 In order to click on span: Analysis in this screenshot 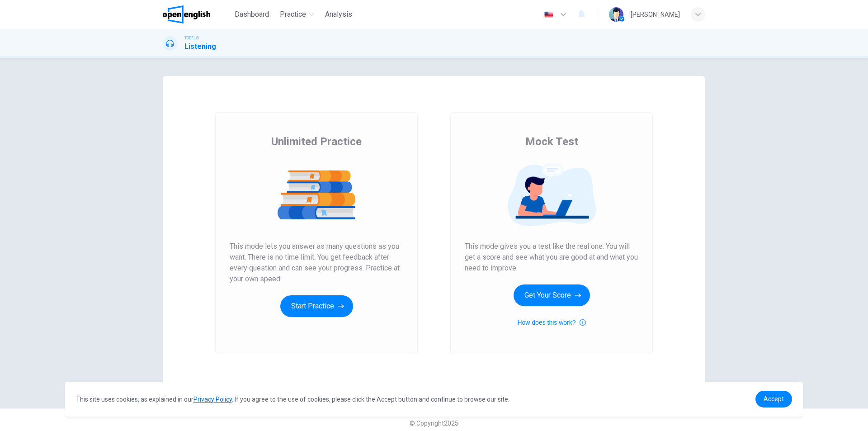, I will do `click(339, 14)`.